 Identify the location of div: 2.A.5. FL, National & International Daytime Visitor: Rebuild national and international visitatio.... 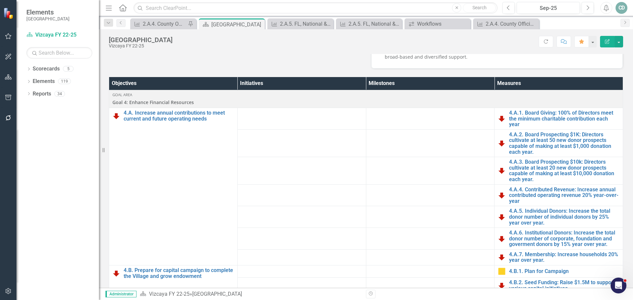
(374, 24).